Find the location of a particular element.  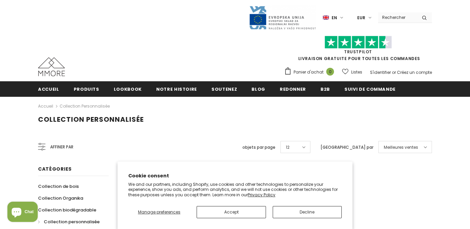

a: Suivi de commande is located at coordinates (370, 89).